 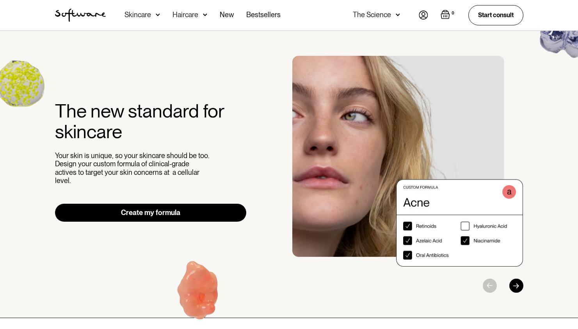 What do you see at coordinates (453, 13) in the screenshot?
I see `div: 0` at bounding box center [453, 13].